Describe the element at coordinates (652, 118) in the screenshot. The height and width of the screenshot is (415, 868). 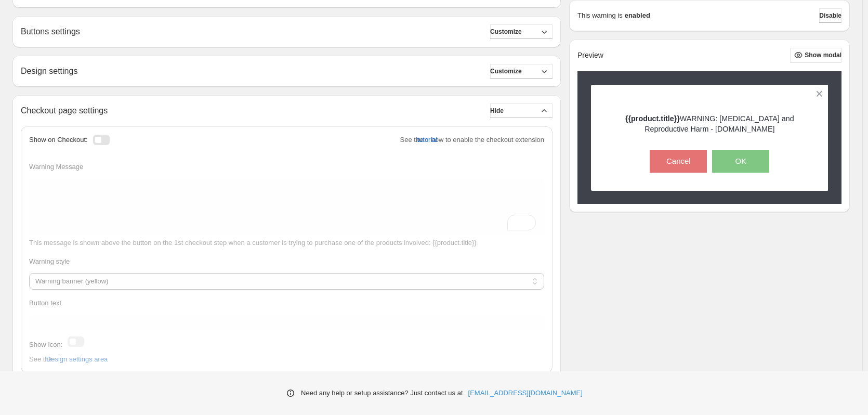
I see `strong: {{product.title}}` at that location.